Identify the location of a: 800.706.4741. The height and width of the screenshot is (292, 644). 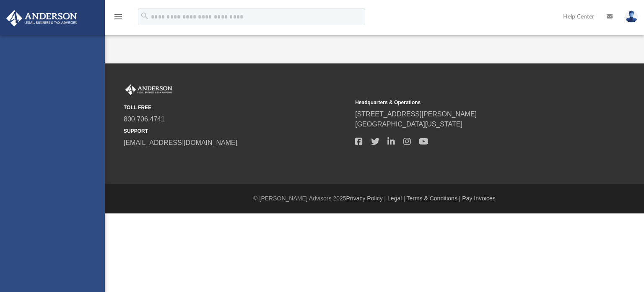
(144, 119).